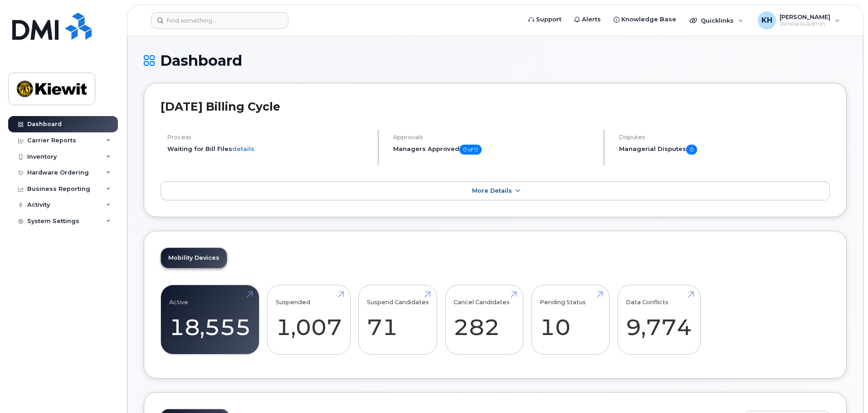 The width and height of the screenshot is (868, 413). Describe the element at coordinates (243, 149) in the screenshot. I see `a: details` at that location.